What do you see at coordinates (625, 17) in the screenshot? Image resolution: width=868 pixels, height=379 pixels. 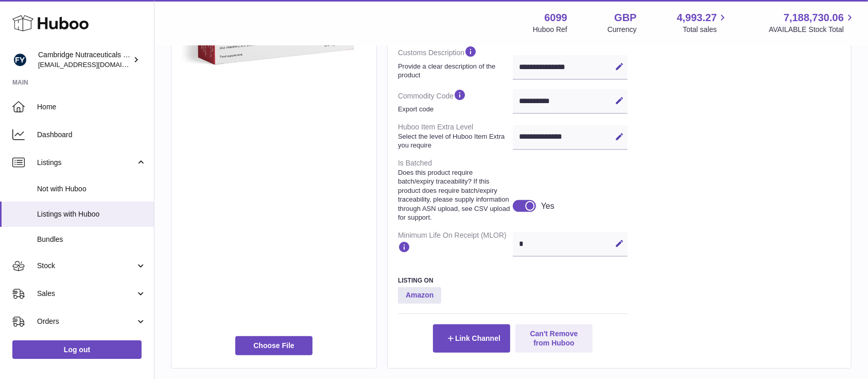 I see `strong: GBP` at bounding box center [625, 17].